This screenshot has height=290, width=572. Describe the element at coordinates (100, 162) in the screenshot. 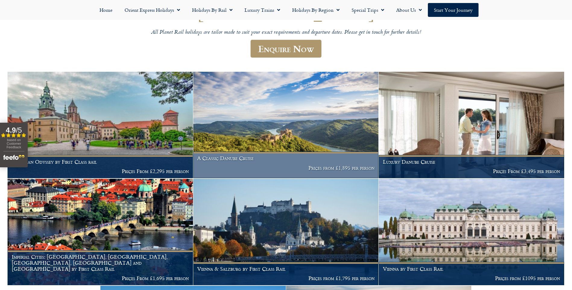

I see `h1: European Odyssey by First Class rail` at that location.